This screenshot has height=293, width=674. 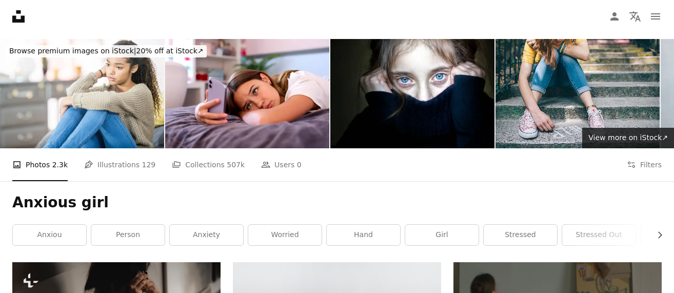 What do you see at coordinates (337, 203) in the screenshot?
I see `h1: Anxious girl` at bounding box center [337, 203].